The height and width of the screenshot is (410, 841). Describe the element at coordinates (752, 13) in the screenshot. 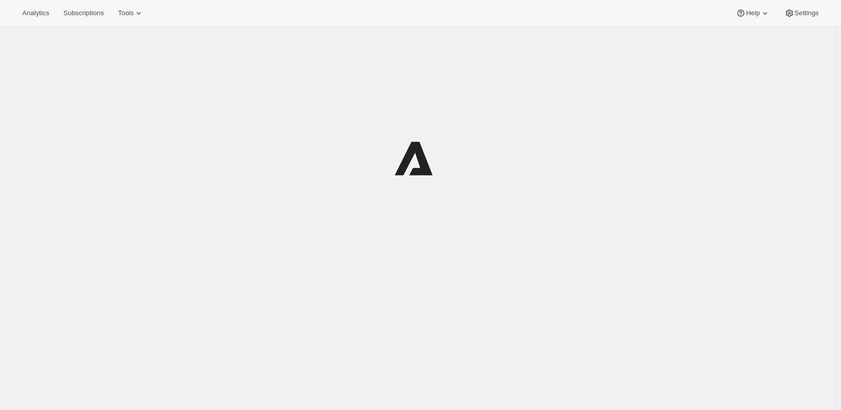

I see `span: Help` at that location.